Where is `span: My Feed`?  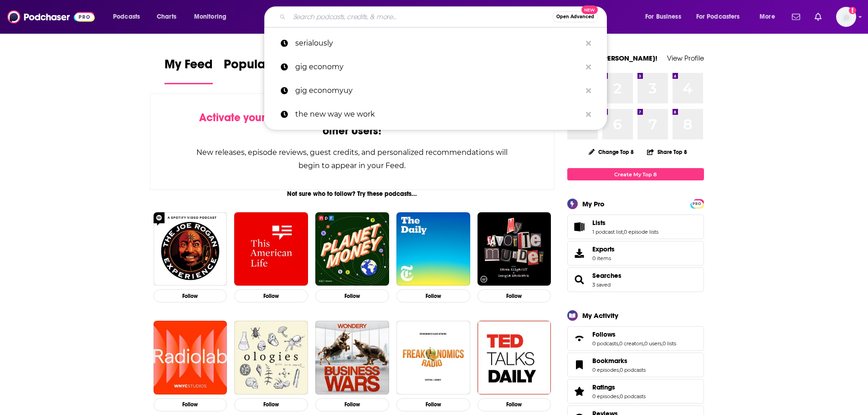 span: My Feed is located at coordinates (188, 67).